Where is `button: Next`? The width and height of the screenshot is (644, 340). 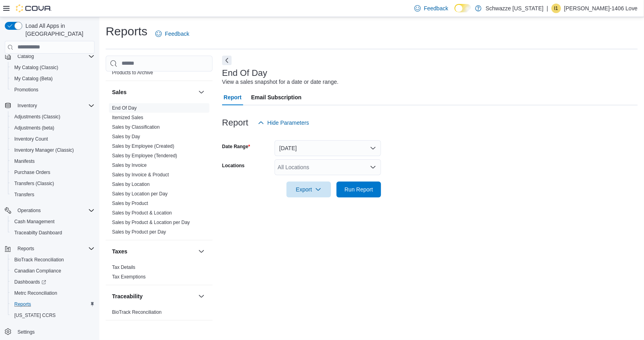 button: Next is located at coordinates (227, 60).